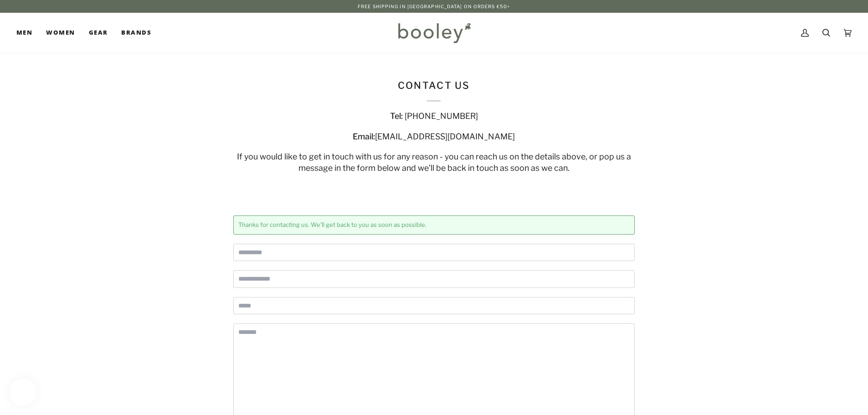  What do you see at coordinates (433, 225) in the screenshot?
I see `p: Thanks for contacting us. We'll get back to you as soon as possible.` at bounding box center [433, 225].